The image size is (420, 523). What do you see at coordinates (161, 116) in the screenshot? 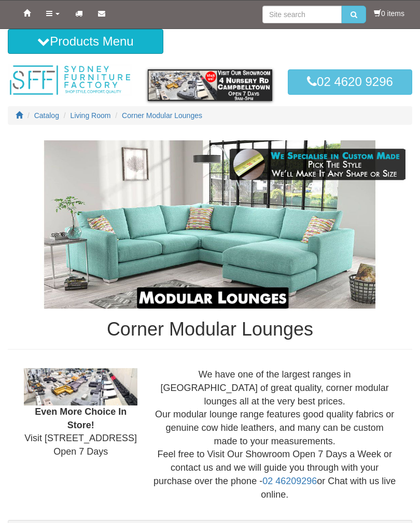
I see `span: Corner Modular Lounges` at bounding box center [161, 116].